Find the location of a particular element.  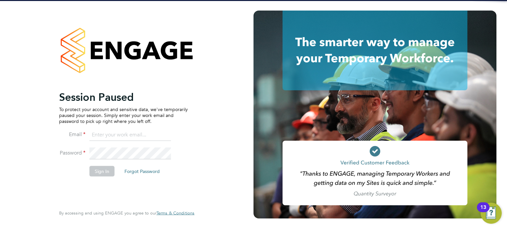

p: To protect your account and sensitive data, we've temporarily paused your session. Simply enter y... is located at coordinates (123, 115).